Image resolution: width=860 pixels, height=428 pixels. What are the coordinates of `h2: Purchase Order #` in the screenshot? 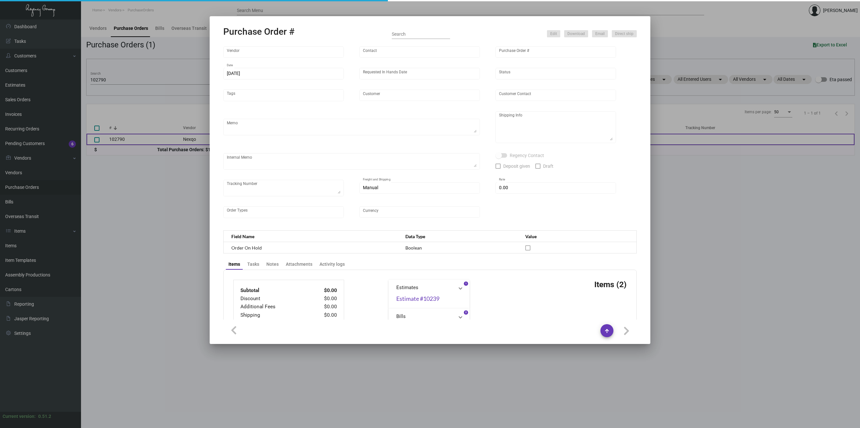 It's located at (259, 32).